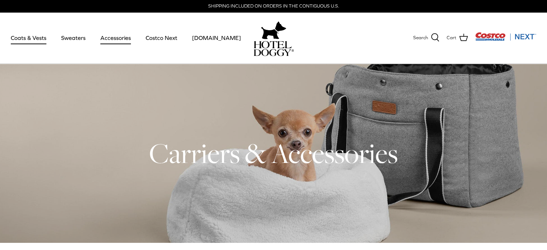 The image size is (547, 250). Describe the element at coordinates (274, 38) in the screenshot. I see `a: hoteldoggy.com hoteldoggycom` at that location.